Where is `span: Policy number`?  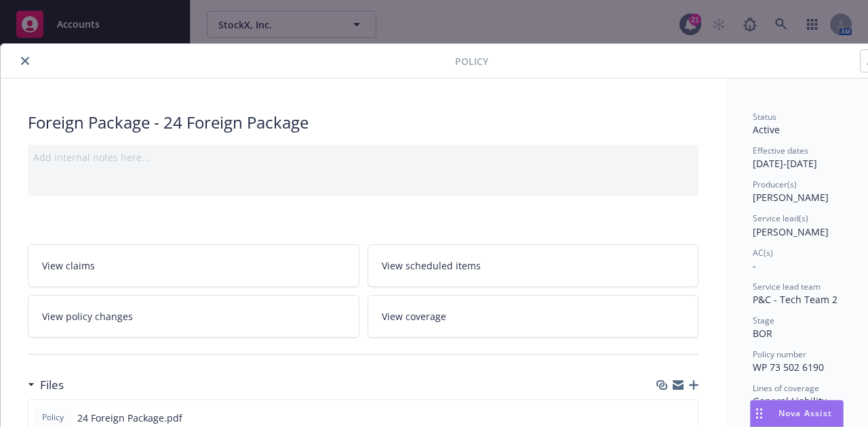
span: Policy number is located at coordinates (779, 354).